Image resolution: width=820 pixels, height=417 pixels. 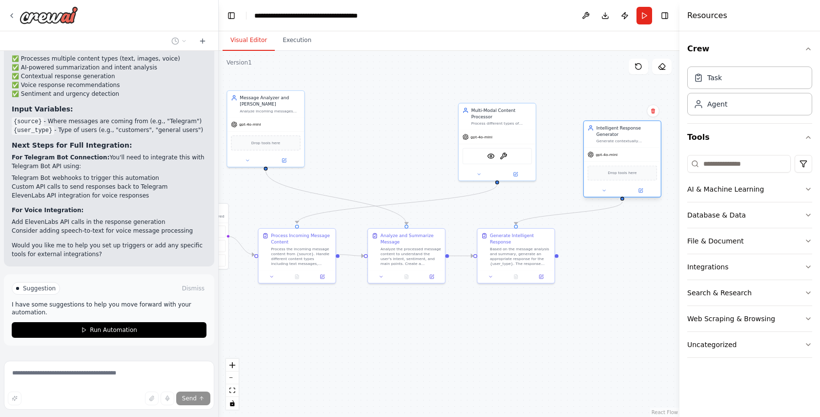 I want to click on span: Send, so click(x=189, y=398).